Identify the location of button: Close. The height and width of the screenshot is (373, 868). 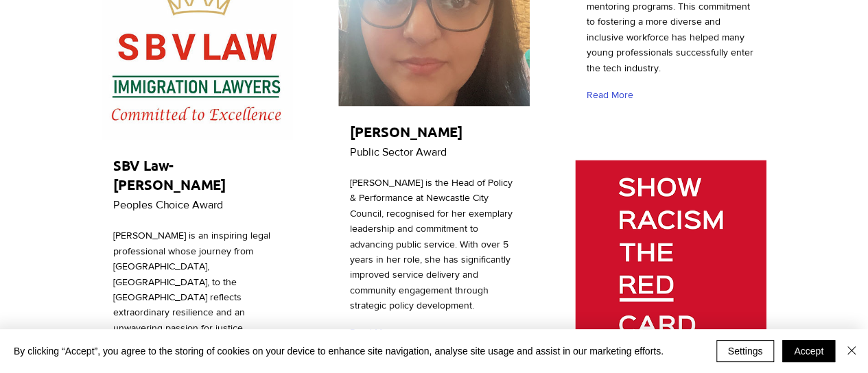
(852, 351).